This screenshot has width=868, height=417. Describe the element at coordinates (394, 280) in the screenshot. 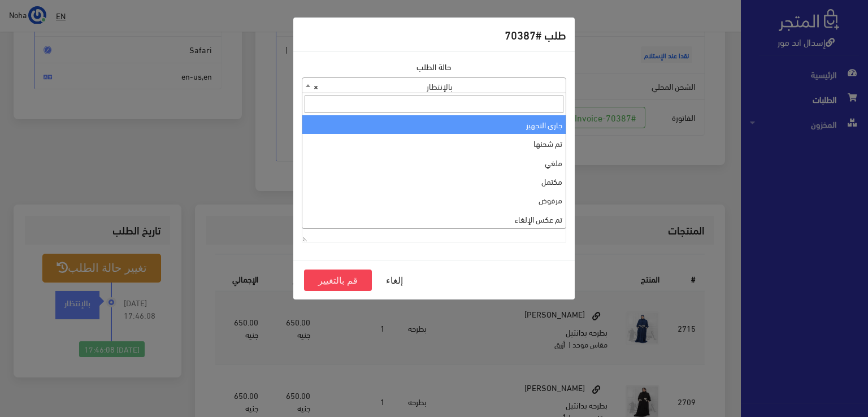

I see `button: إلغاء` at that location.